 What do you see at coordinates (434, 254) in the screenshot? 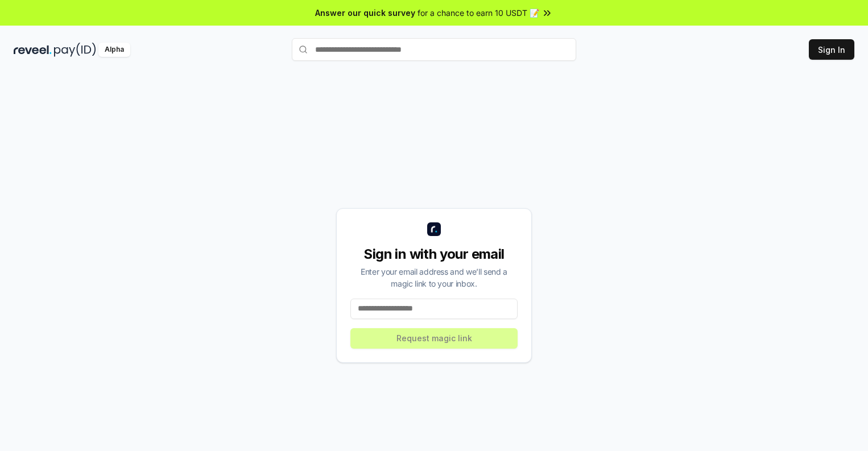
I see `div: Sign in with your email` at bounding box center [434, 254].